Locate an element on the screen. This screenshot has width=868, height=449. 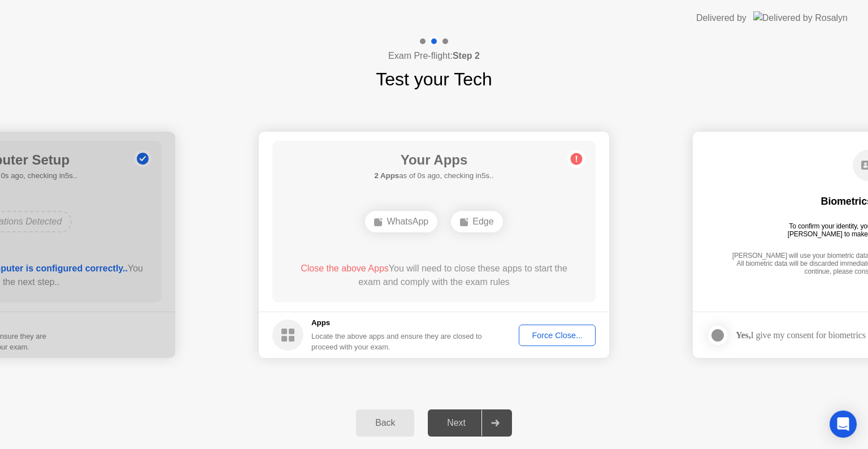
div: WhatsApp is located at coordinates (401, 222).